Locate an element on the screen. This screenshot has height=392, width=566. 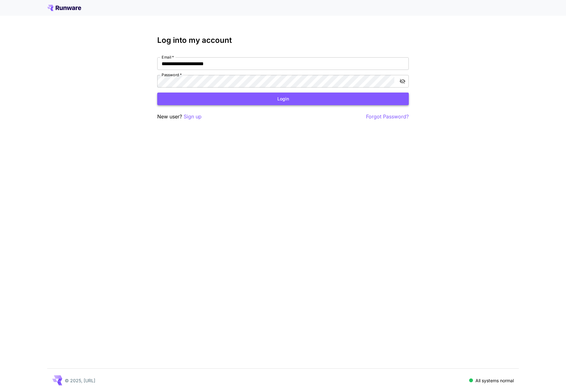
button: toggle password visibility is located at coordinates (403, 81).